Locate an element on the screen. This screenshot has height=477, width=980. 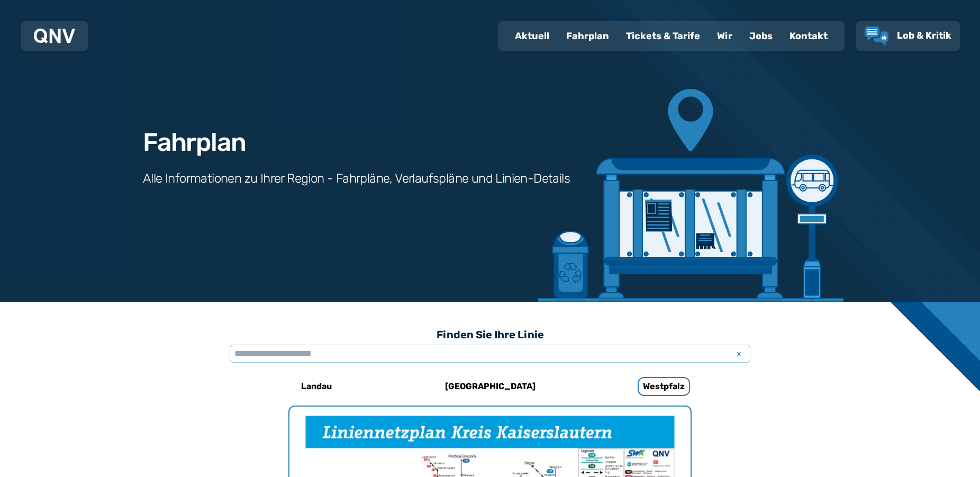
a: Lob & Kritik is located at coordinates (908, 36).